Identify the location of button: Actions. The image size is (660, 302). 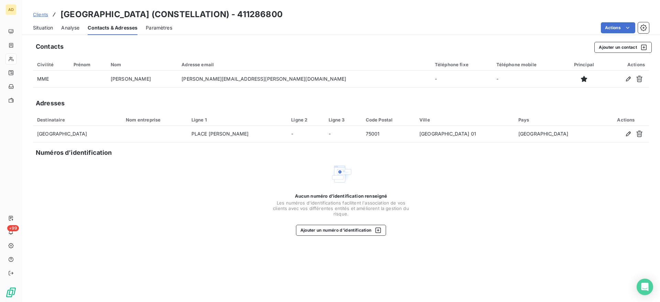
(618, 28).